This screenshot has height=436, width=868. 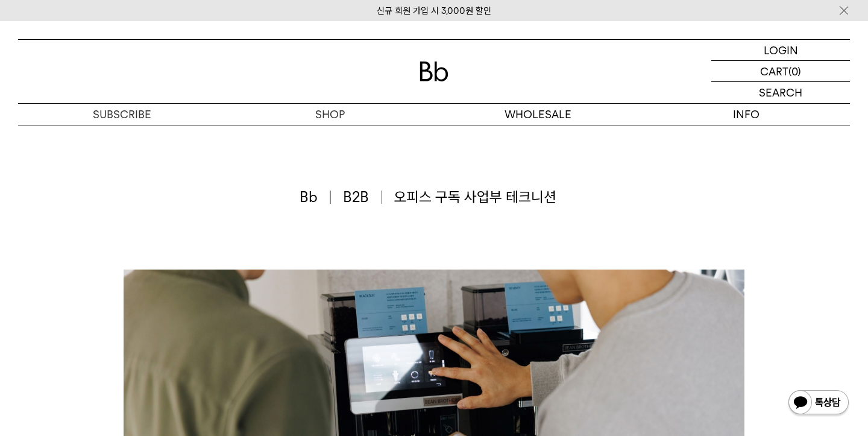 I want to click on a: SUBSCRIBE, so click(x=122, y=114).